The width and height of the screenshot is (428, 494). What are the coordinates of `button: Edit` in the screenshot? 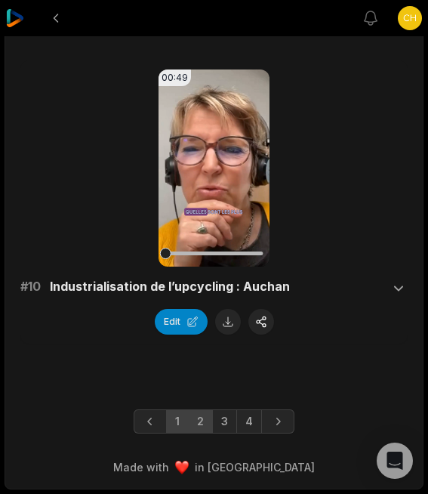 It's located at (181, 322).